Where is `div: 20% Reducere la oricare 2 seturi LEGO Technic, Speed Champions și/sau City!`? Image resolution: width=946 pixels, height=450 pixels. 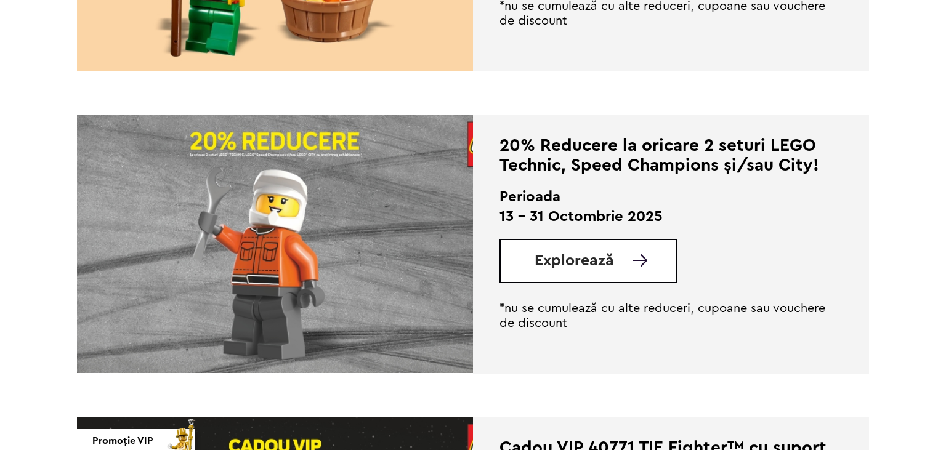 div: 20% Reducere la oricare 2 seturi LEGO Technic, Speed Champions și/sau City! is located at coordinates (671, 155).